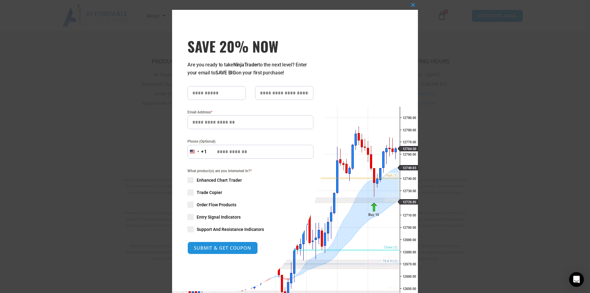  I want to click on span: What product(s) are you interested in?, so click(250, 171).